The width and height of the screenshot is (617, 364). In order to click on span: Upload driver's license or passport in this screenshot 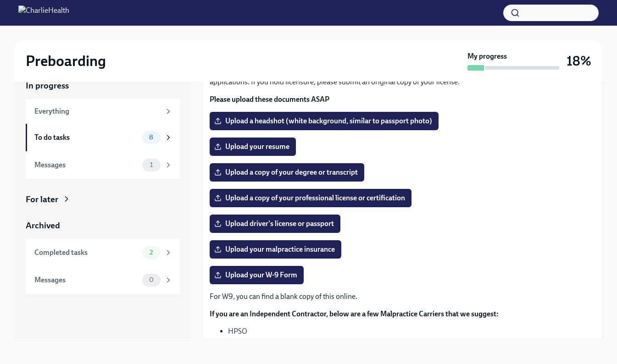, I will do `click(275, 224)`.